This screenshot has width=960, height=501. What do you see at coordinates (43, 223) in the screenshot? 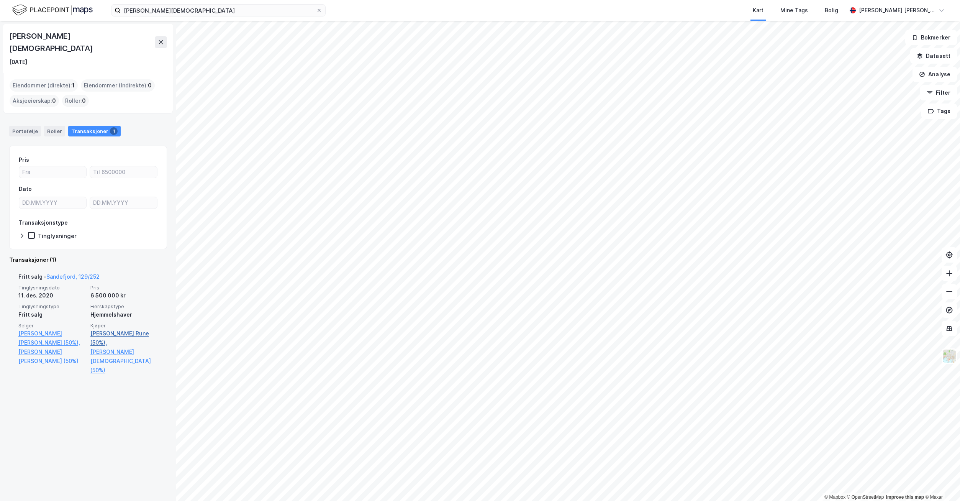
I see `div: Transaksjonstype` at bounding box center [43, 223].